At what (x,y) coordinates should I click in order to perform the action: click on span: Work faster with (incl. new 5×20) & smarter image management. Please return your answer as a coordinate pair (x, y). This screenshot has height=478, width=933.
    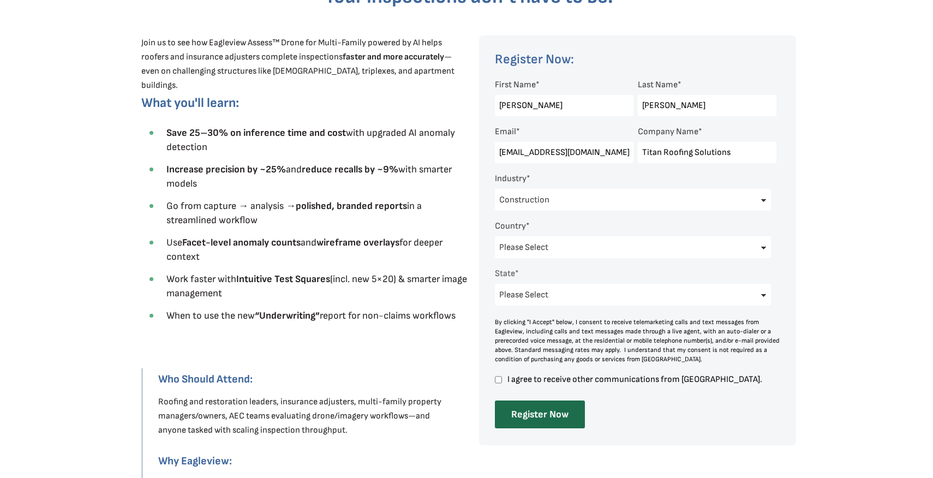
    Looking at the image, I should click on (317, 286).